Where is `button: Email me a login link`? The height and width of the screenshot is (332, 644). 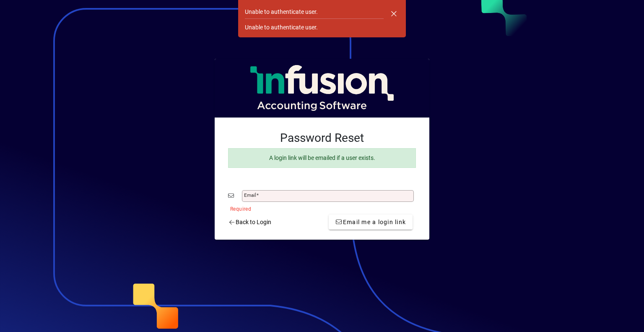
button: Email me a login link is located at coordinates (371, 222).